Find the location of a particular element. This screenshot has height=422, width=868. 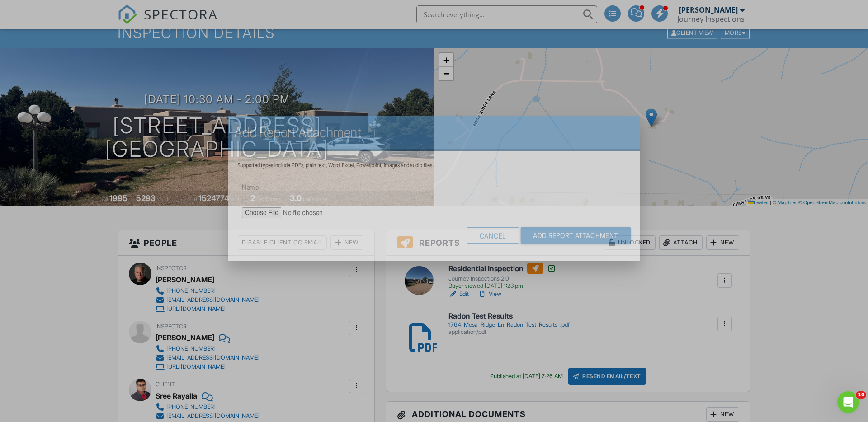

div: Supported types include PDFs, plain text, Word, Excel, Powerpoint, images and audio files. is located at coordinates (434, 166).